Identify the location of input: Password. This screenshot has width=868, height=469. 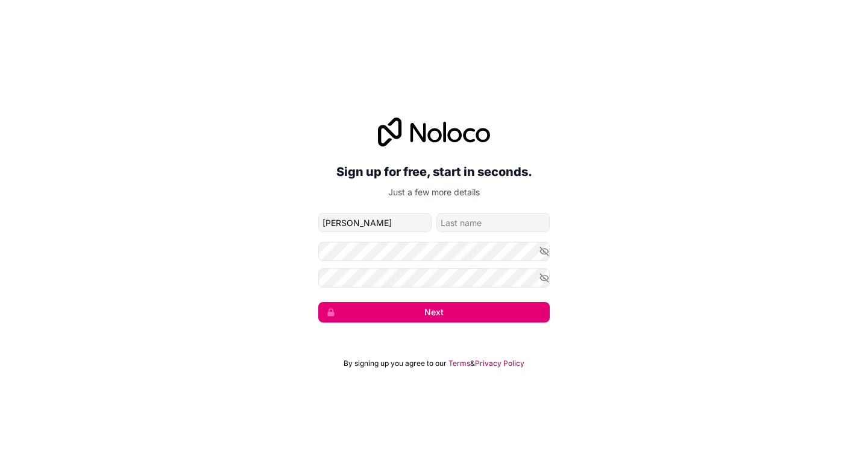
(434, 251).